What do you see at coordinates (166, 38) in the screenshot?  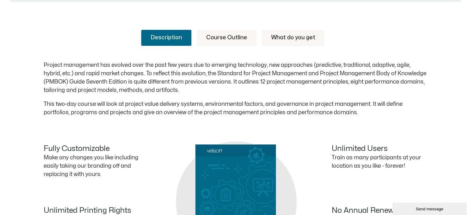 I see `a: Description` at bounding box center [166, 38].